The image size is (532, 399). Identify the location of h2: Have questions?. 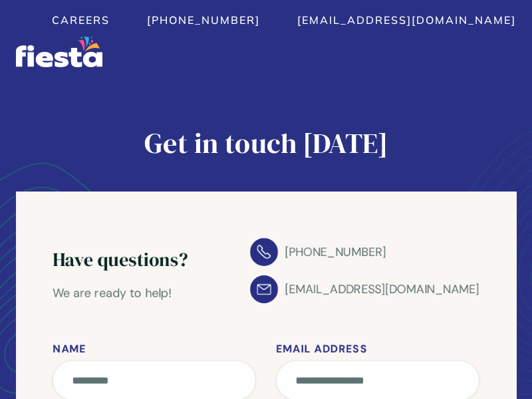
(120, 259).